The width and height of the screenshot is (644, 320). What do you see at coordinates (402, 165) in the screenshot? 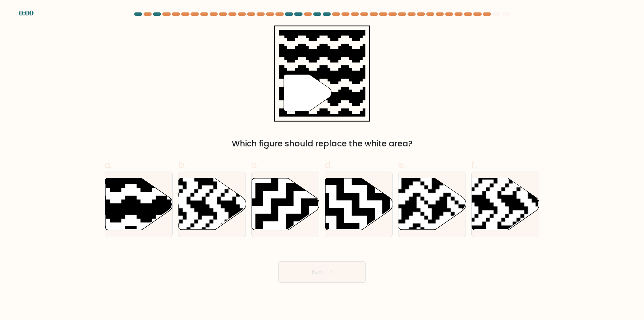
I see `span: e.` at bounding box center [402, 165].